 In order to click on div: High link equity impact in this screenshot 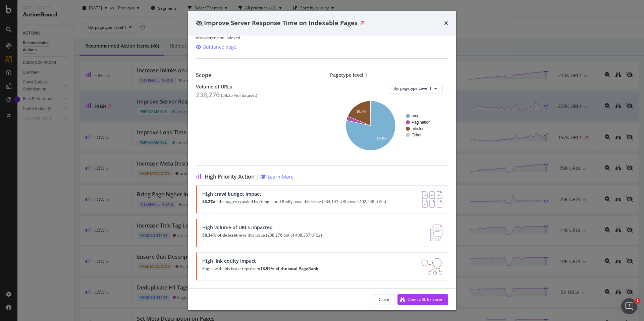, I will do `click(260, 260)`.